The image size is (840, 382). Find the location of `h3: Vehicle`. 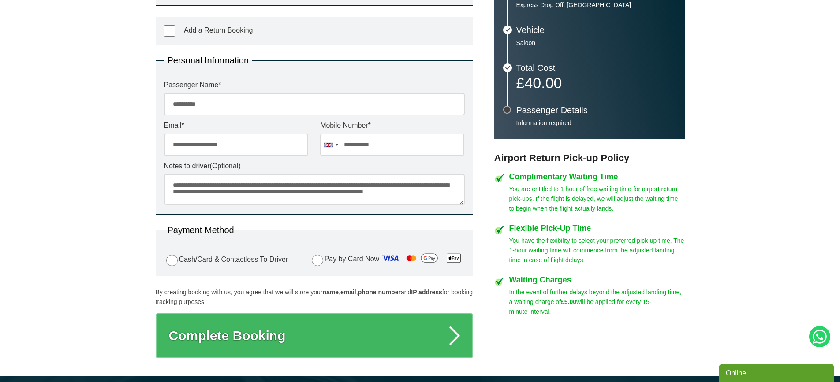

h3: Vehicle is located at coordinates (596, 30).